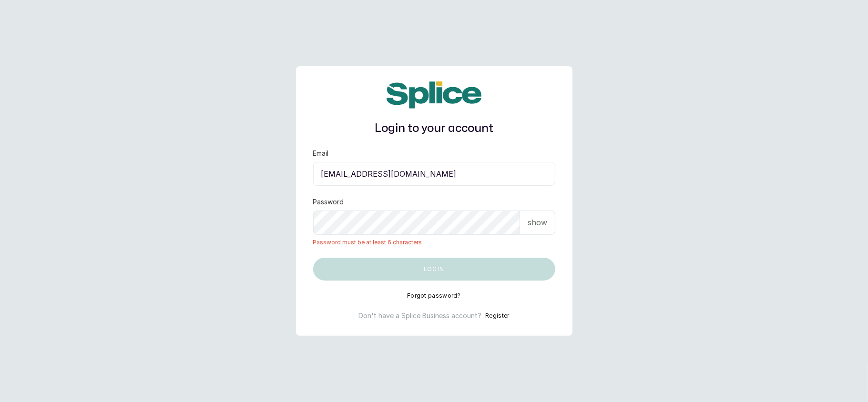  I want to click on p: Don't have a Splice Business account?, so click(420, 316).